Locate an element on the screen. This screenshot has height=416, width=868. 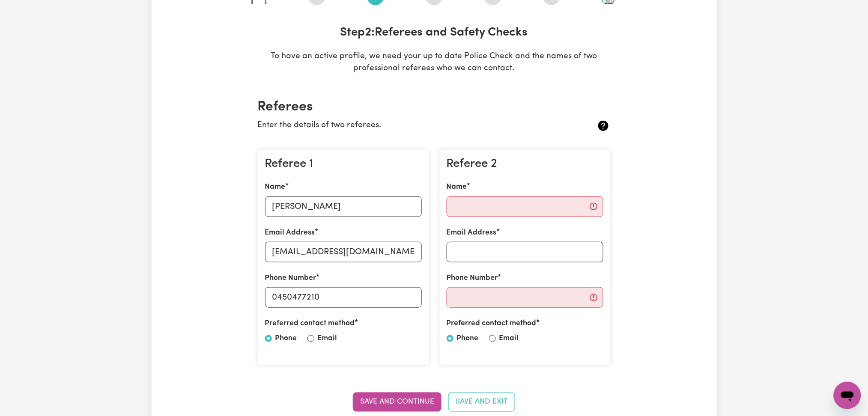
h3: Referee 1 is located at coordinates (343, 164).